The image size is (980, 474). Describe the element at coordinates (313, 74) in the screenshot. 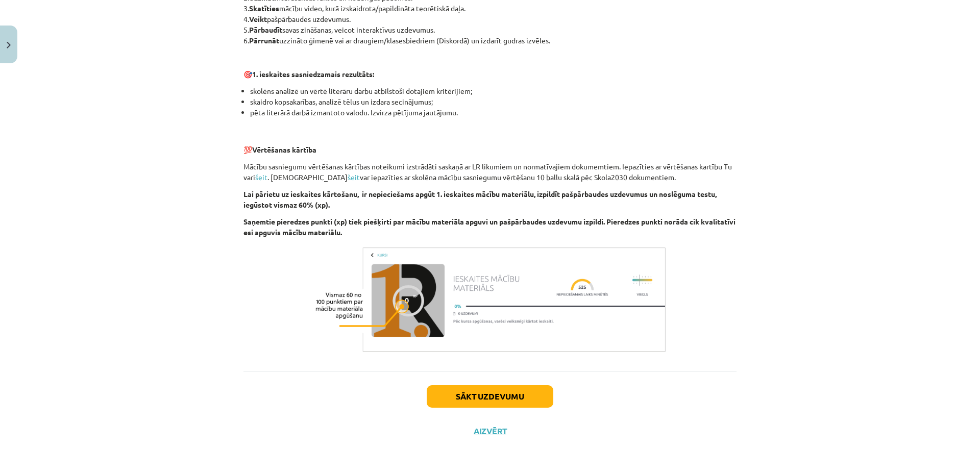

I see `strong: 1. ieskaites sasniedzamais rezultāts:` at that location.